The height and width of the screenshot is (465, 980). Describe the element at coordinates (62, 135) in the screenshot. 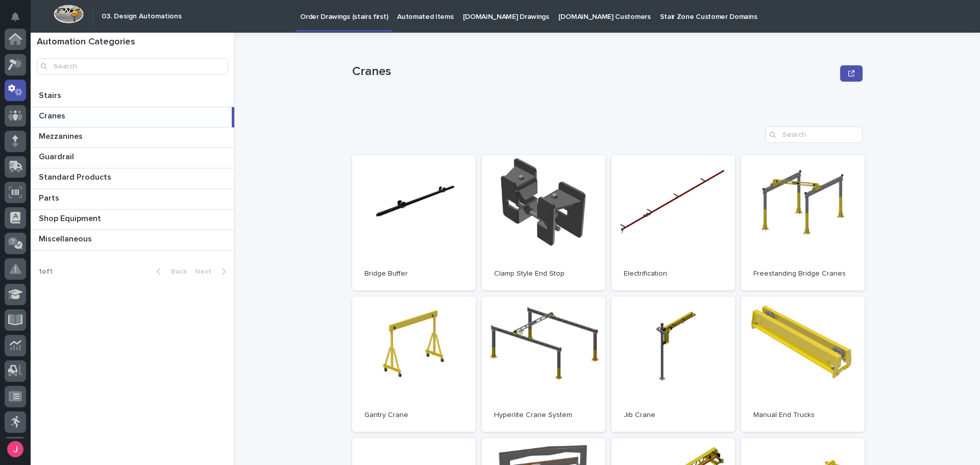

I see `p: Mezzanines` at that location.